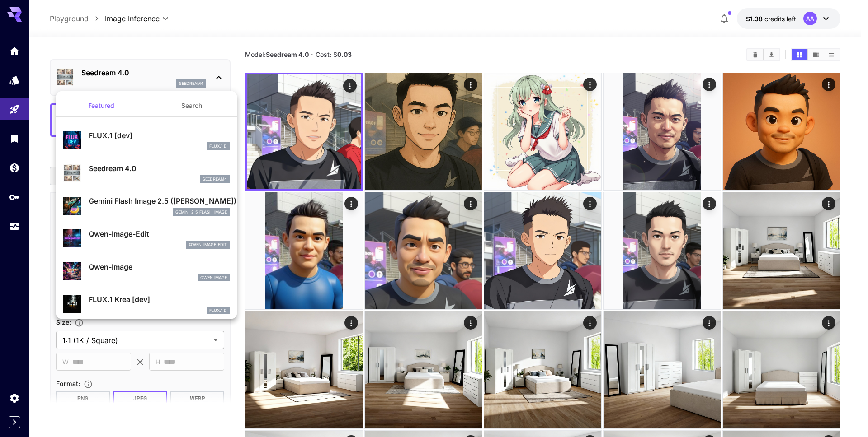 This screenshot has height=437, width=868. What do you see at coordinates (201, 213) in the screenshot?
I see `p: gemini_2_5_flash_image` at bounding box center [201, 213].